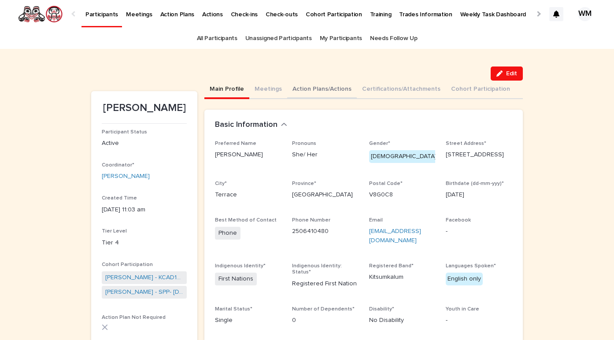 This screenshot has width=614, height=340. What do you see at coordinates (585, 14) in the screenshot?
I see `div: WM` at bounding box center [585, 14].